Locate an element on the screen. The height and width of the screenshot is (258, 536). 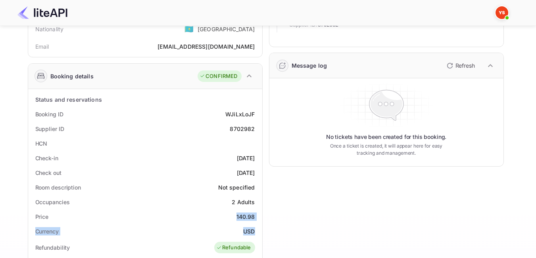
div: 140.98 is located at coordinates (245, 217).